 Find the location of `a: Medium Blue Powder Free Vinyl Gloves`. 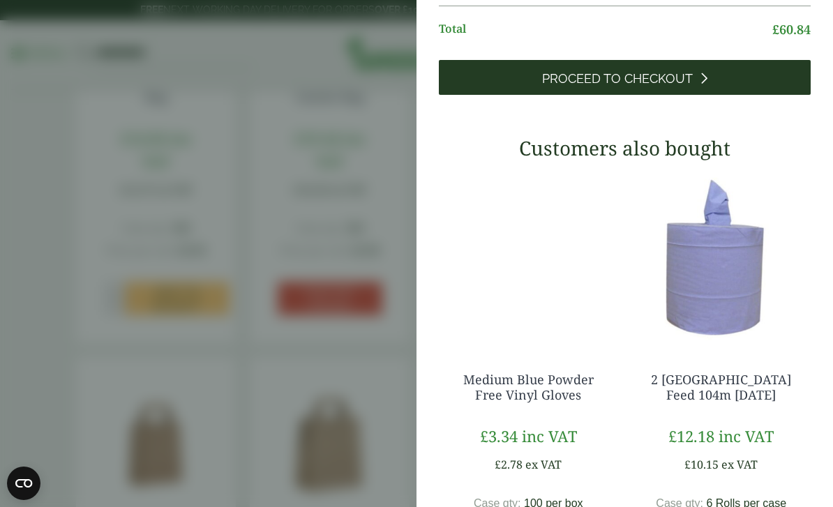

a: Medium Blue Powder Free Vinyl Gloves is located at coordinates (528, 387).